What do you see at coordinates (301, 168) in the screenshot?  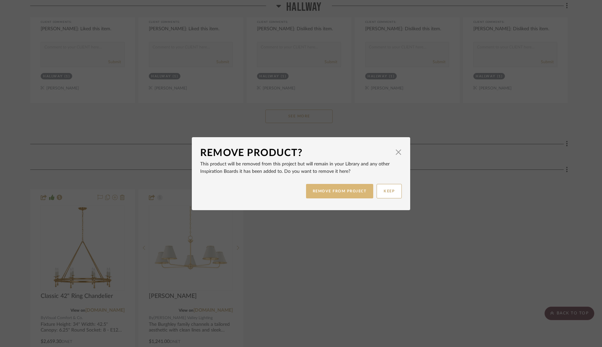 I see `p: This product will be removed from this project but will remain in your Library and any other Insp...` at bounding box center [301, 168].